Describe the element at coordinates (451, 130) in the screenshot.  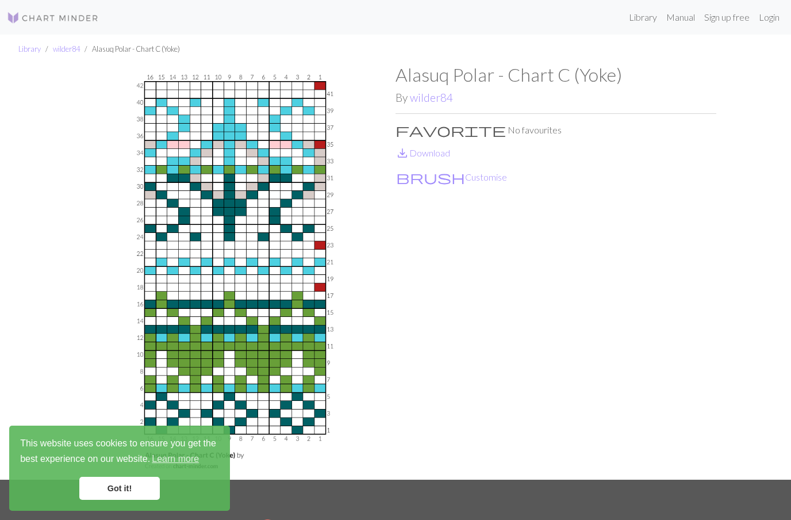
I see `span: favorite` at that location.